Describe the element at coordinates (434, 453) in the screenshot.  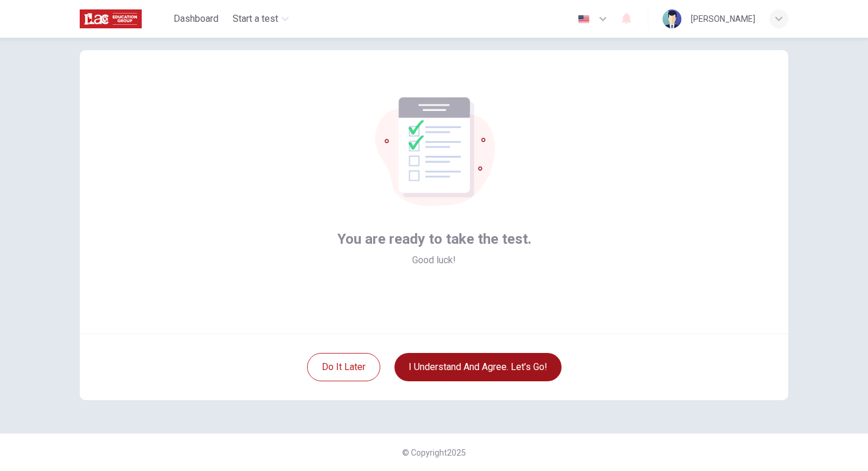
I see `span: © Copyright 2025` at that location.